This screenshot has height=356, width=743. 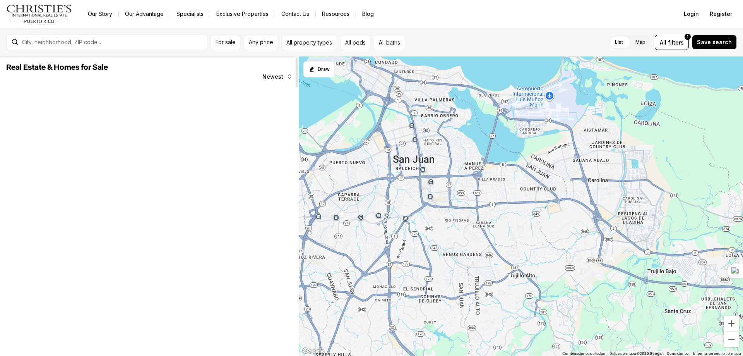 I want to click on a: logo, so click(x=39, y=14).